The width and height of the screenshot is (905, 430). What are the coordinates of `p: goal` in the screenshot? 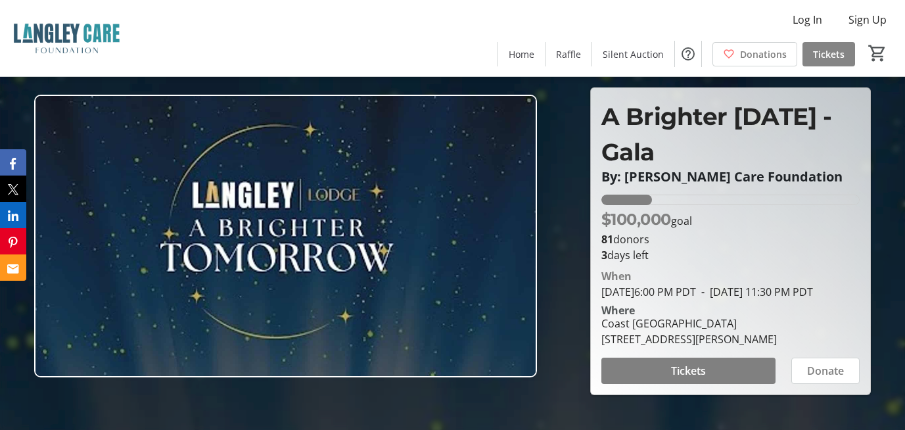 It's located at (647, 219).